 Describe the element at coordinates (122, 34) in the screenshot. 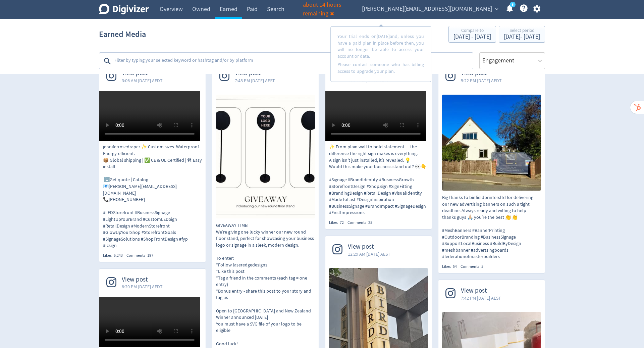

I see `h1: Earned Media` at that location.